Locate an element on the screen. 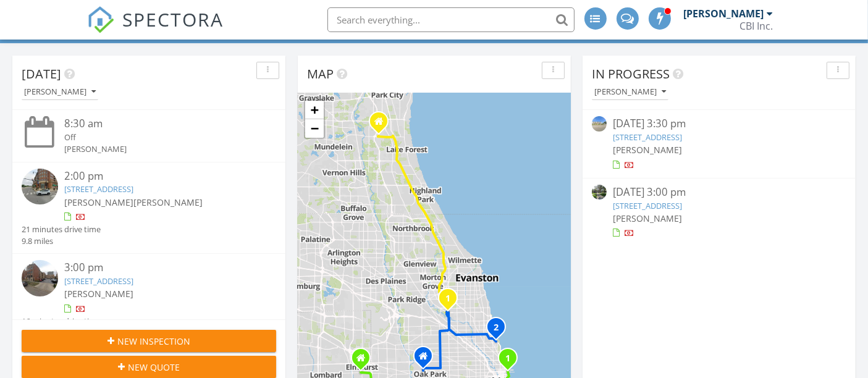  div: 28835 North Herky Dr, Suite 104, Lake Bluff IL 60044 is located at coordinates (382, 125).